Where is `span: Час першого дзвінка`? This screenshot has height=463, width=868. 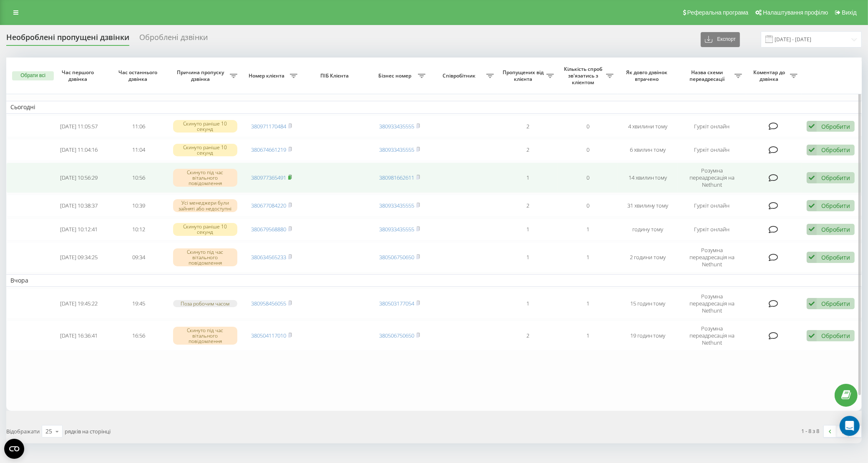 span: Час першого дзвінка is located at coordinates (79, 76).